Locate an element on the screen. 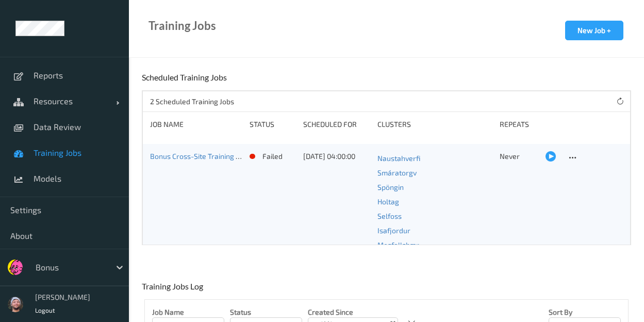  p: Job Name is located at coordinates (188, 312).